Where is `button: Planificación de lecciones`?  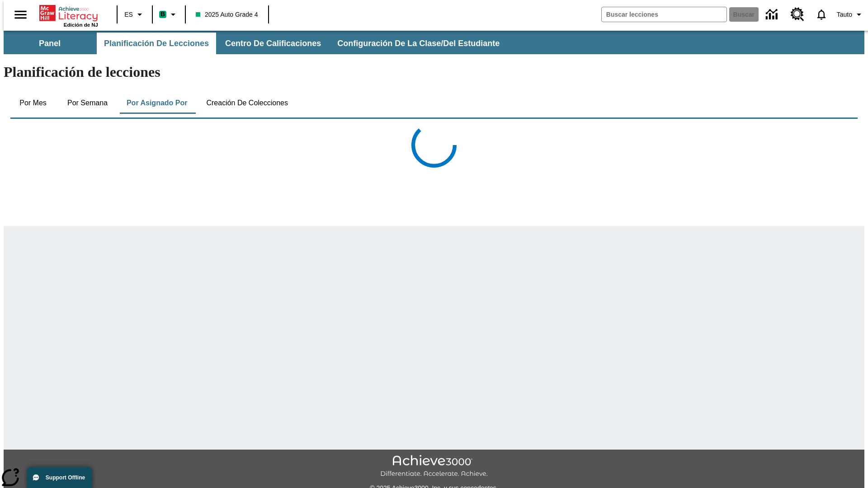 button: Planificación de lecciones is located at coordinates (157, 43).